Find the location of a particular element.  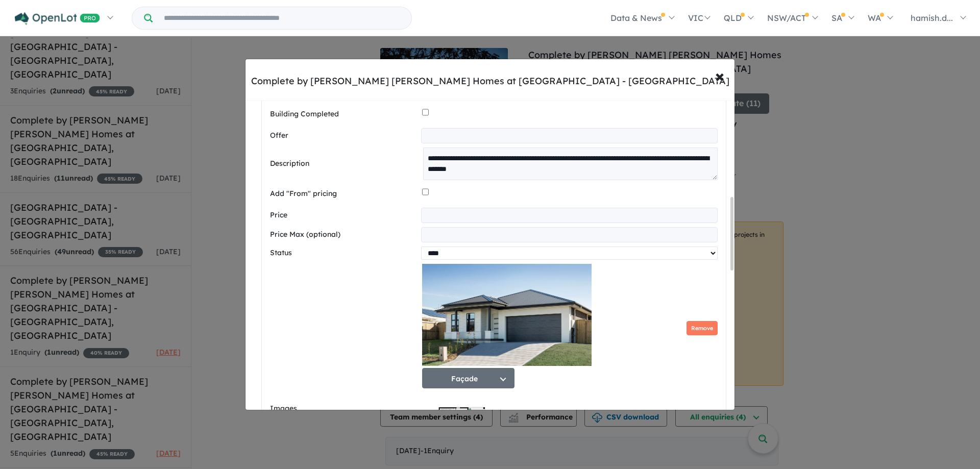

button: Remove is located at coordinates (702, 328).